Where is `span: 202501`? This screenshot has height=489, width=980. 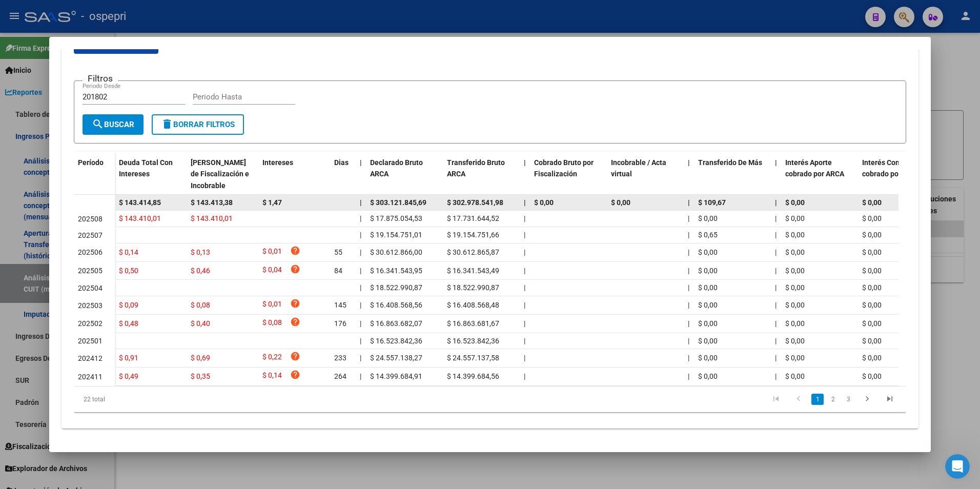
span: 202501 is located at coordinates (90, 340).